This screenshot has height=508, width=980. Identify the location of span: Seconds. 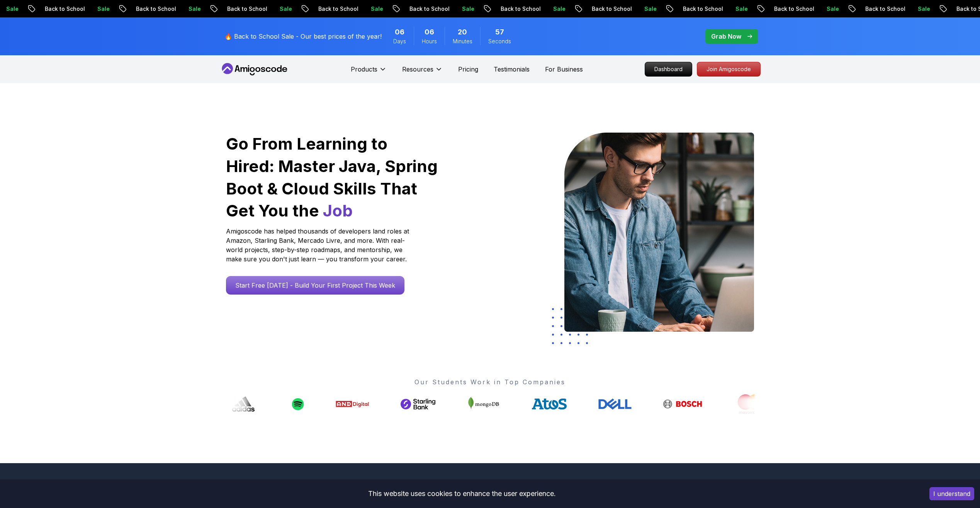
(500, 42).